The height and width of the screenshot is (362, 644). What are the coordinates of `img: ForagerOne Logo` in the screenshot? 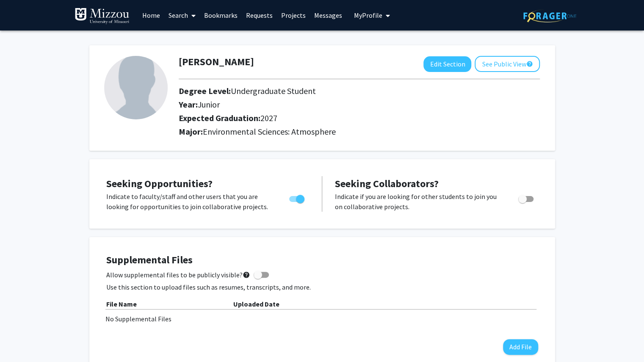 It's located at (550, 16).